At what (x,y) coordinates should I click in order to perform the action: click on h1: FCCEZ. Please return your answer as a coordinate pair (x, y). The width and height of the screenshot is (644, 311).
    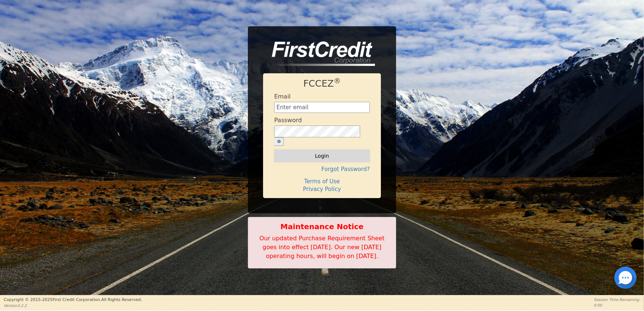
    Looking at the image, I should click on (322, 84).